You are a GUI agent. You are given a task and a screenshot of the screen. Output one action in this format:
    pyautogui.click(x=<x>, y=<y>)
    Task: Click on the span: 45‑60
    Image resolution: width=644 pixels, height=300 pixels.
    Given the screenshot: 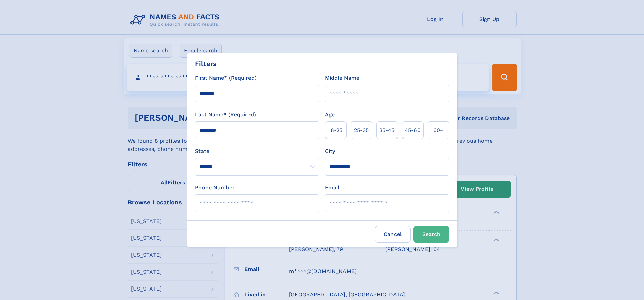 What is the action you would take?
    pyautogui.click(x=413, y=130)
    